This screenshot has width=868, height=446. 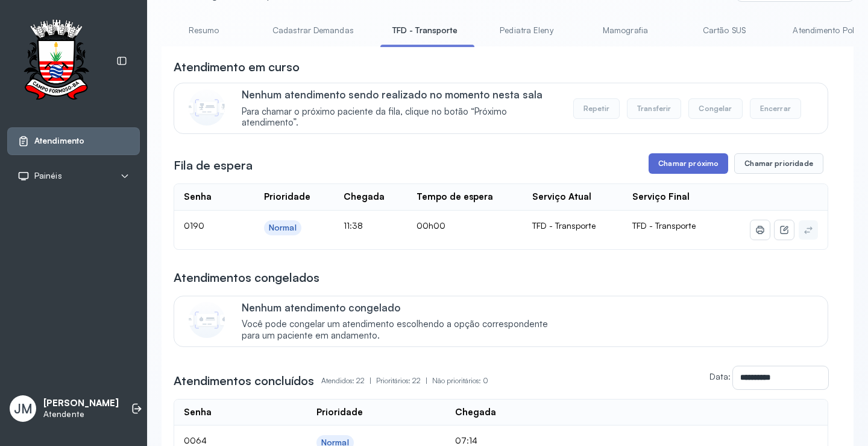 I want to click on span: 0064, so click(x=195, y=440).